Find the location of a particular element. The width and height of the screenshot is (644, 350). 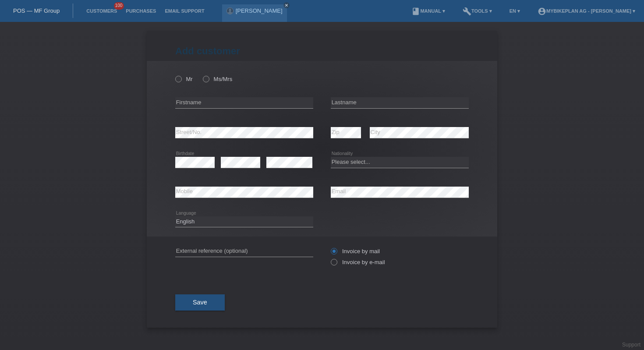

span: Save is located at coordinates (200, 302).